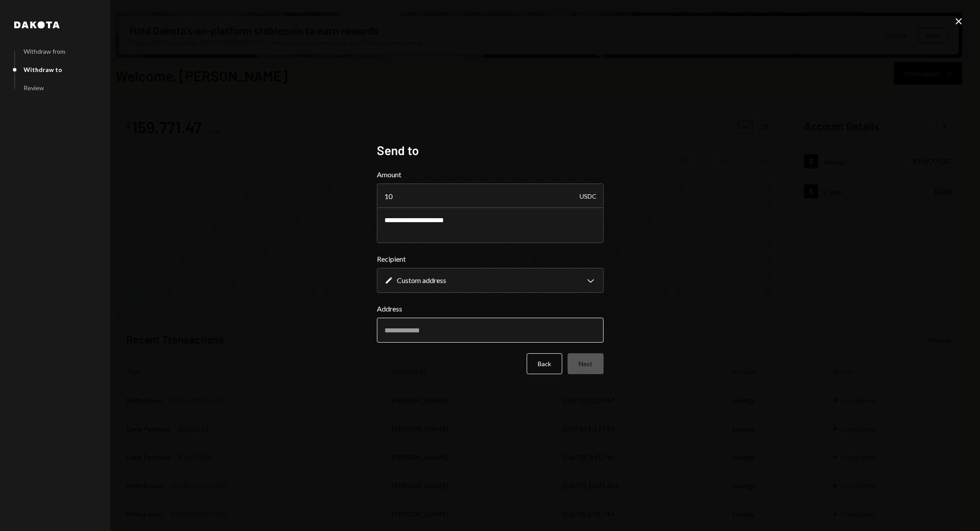 This screenshot has height=531, width=980. I want to click on input: Enter amount, so click(490, 196).